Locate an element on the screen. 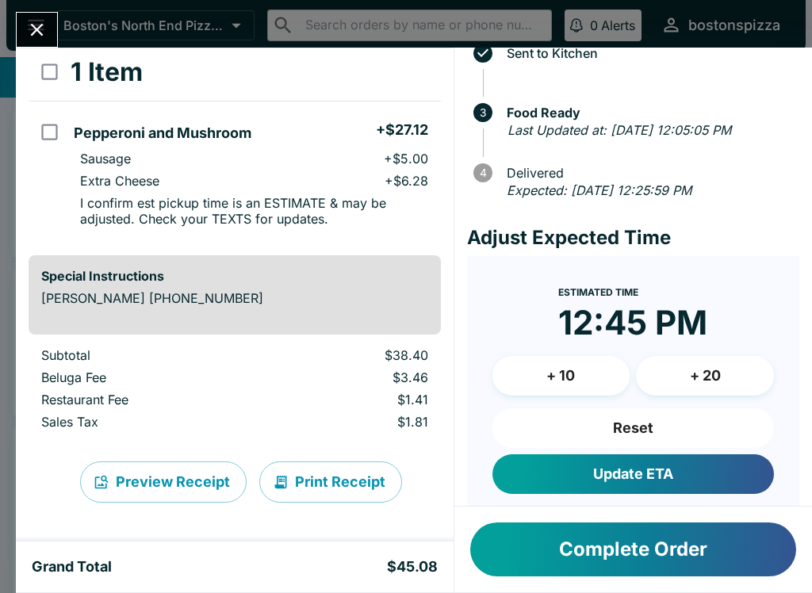 This screenshot has height=593, width=812. p: $1.81 is located at coordinates (350, 422).